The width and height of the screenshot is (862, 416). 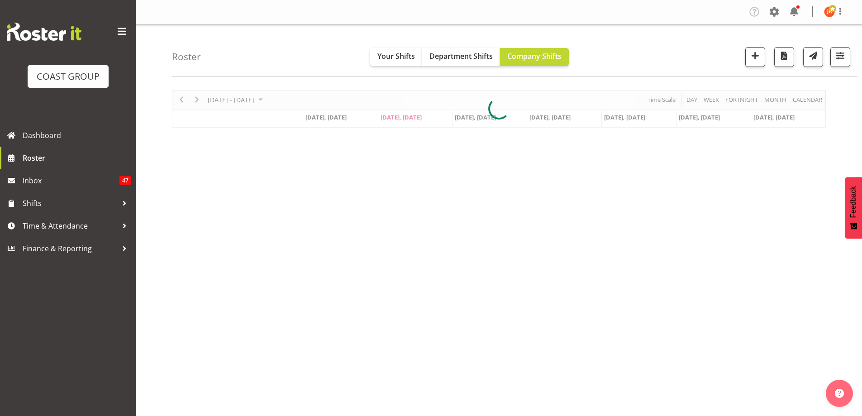 I want to click on span: Your Shifts, so click(x=396, y=56).